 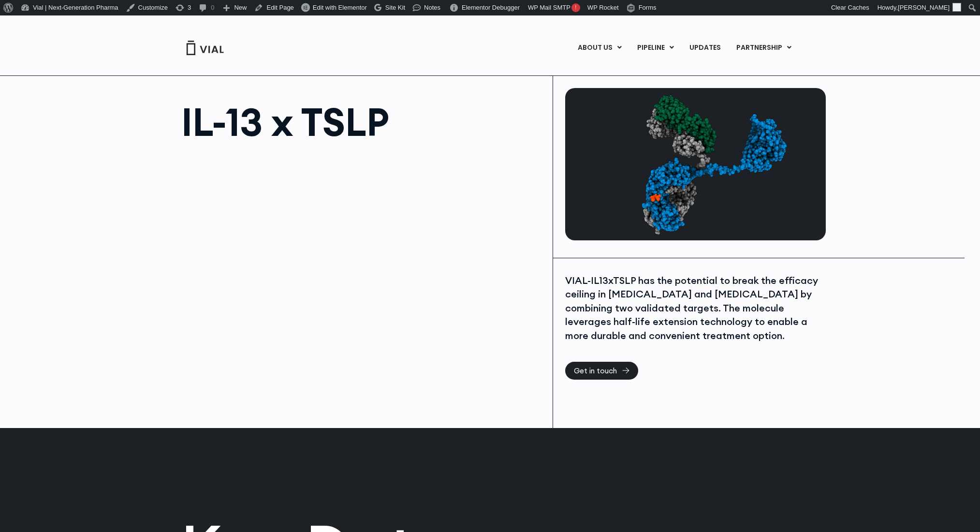 What do you see at coordinates (595, 371) in the screenshot?
I see `span: Get in touch` at bounding box center [595, 371].